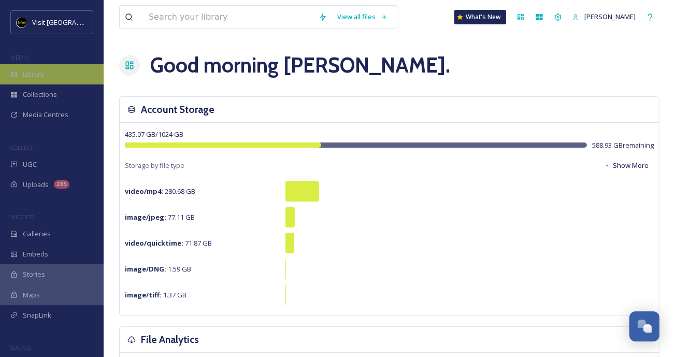 The width and height of the screenshot is (675, 357). Describe the element at coordinates (35, 254) in the screenshot. I see `span: Embeds` at that location.